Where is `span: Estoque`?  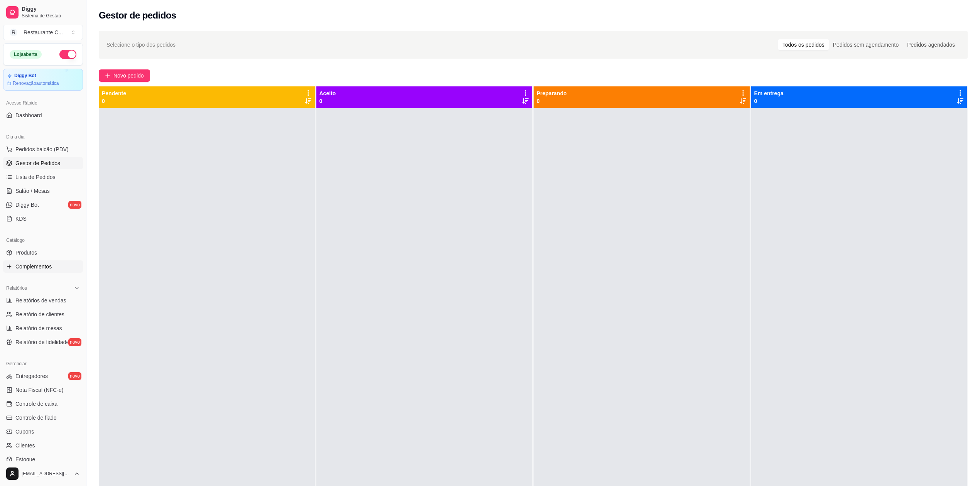 span: Estoque is located at coordinates (25, 460).